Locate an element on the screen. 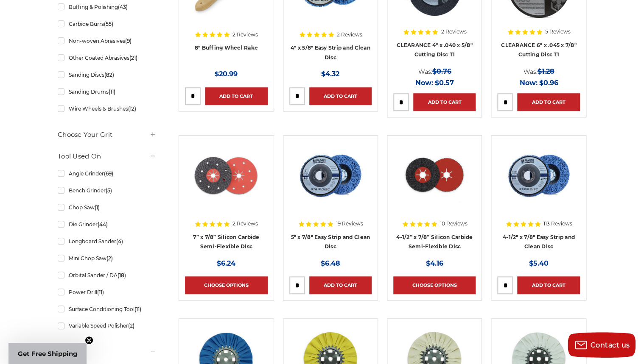 This screenshot has height=364, width=644. a: Orbital Sander / DA is located at coordinates (107, 275).